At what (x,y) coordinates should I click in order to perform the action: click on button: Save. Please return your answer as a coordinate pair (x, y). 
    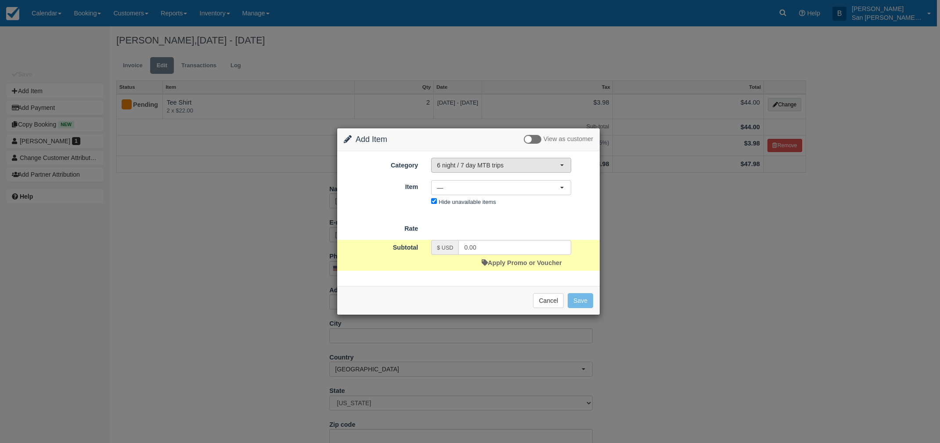
    Looking at the image, I should click on (581, 300).